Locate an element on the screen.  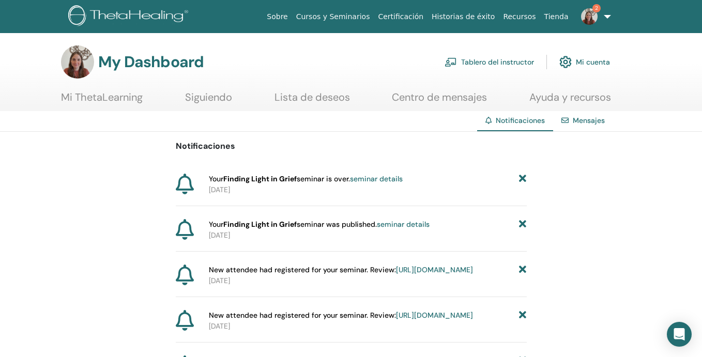
a: Sobre is located at coordinates (277, 17).